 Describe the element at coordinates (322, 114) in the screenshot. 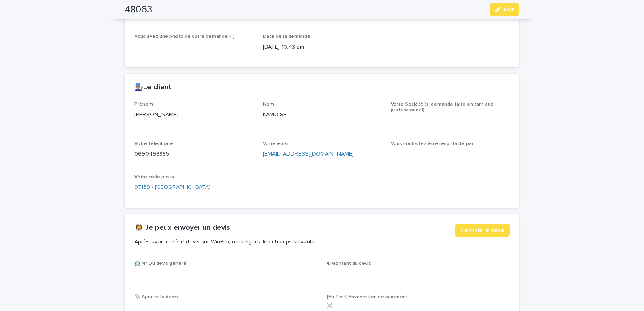

I see `p: KAMOISE` at that location.